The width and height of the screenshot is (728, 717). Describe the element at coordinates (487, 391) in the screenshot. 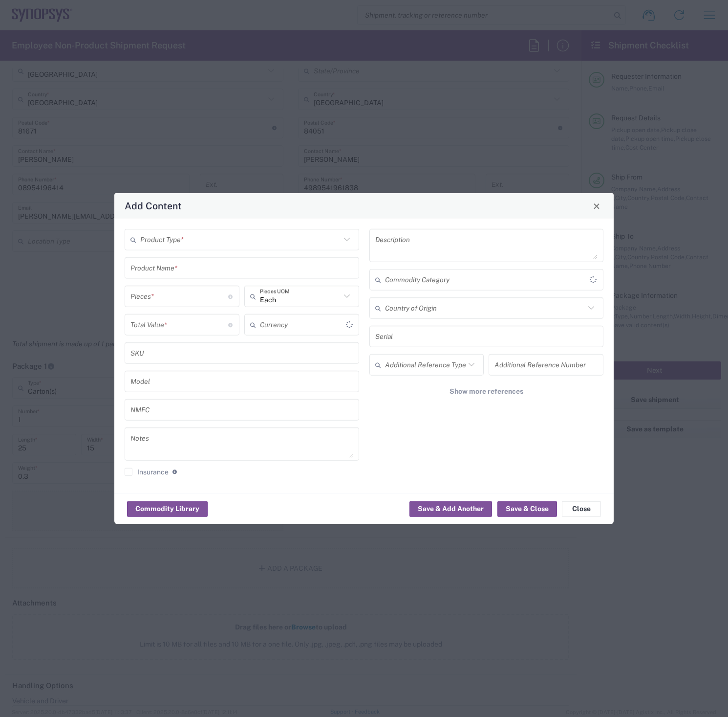

I see `span: Show more references` at that location.